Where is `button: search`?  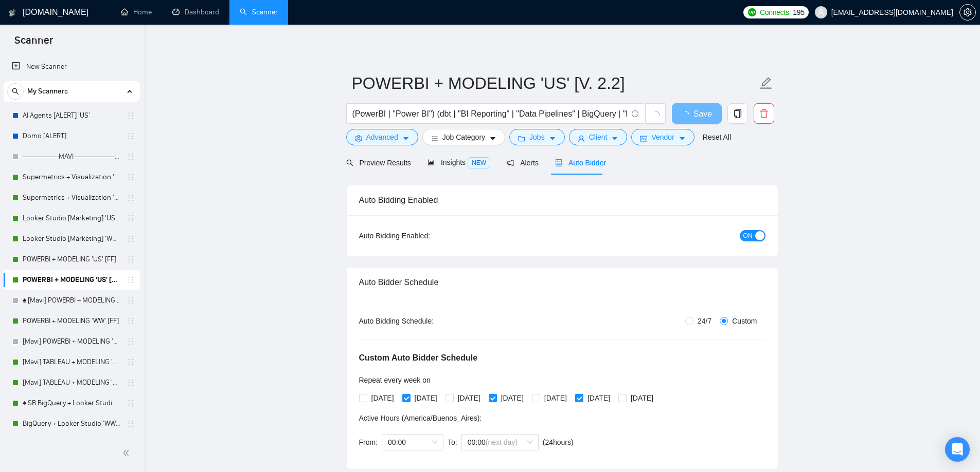 button: search is located at coordinates (15, 91).